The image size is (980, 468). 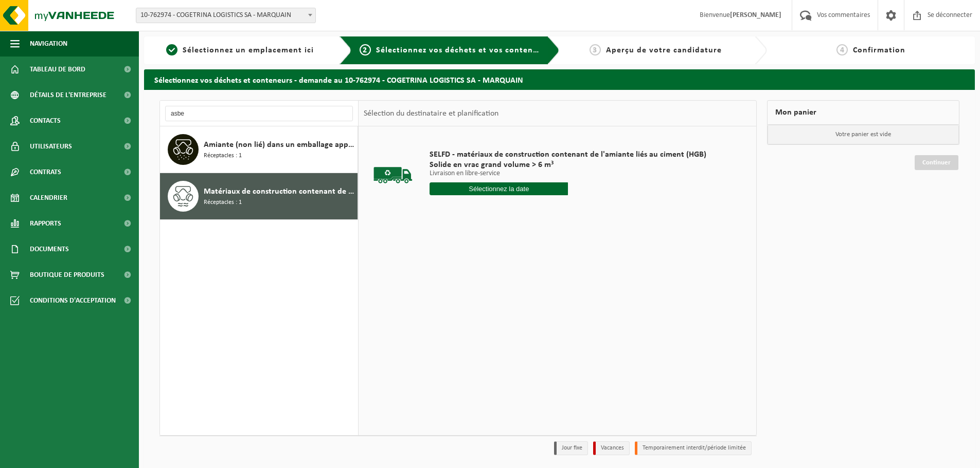 What do you see at coordinates (45, 172) in the screenshot?
I see `font: Contrats` at bounding box center [45, 172].